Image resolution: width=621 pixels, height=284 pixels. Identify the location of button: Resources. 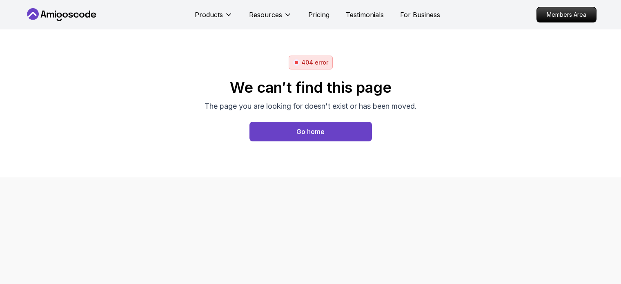
(270, 18).